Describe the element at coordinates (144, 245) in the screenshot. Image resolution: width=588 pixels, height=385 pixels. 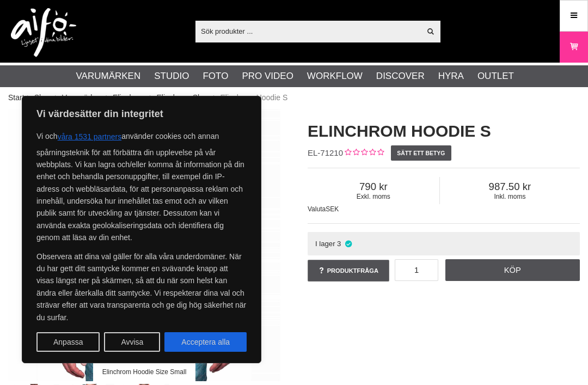
I see `a: Elinchrom Hoodie Size Small` at that location.